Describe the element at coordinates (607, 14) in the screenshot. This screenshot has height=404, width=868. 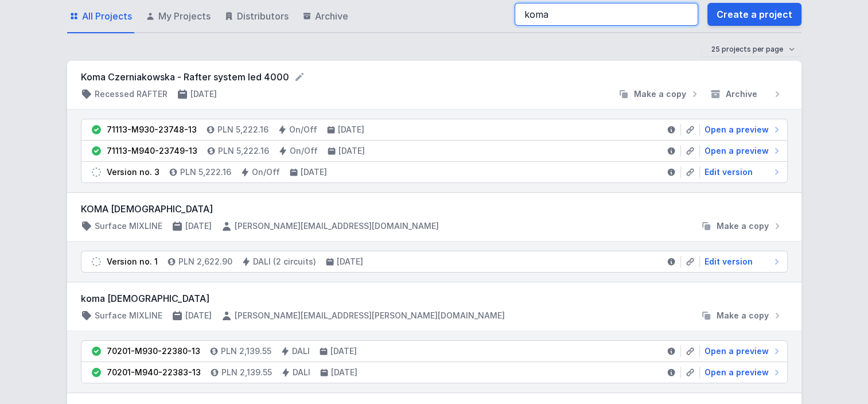
I see `input: Search among projects and versions...` at that location.